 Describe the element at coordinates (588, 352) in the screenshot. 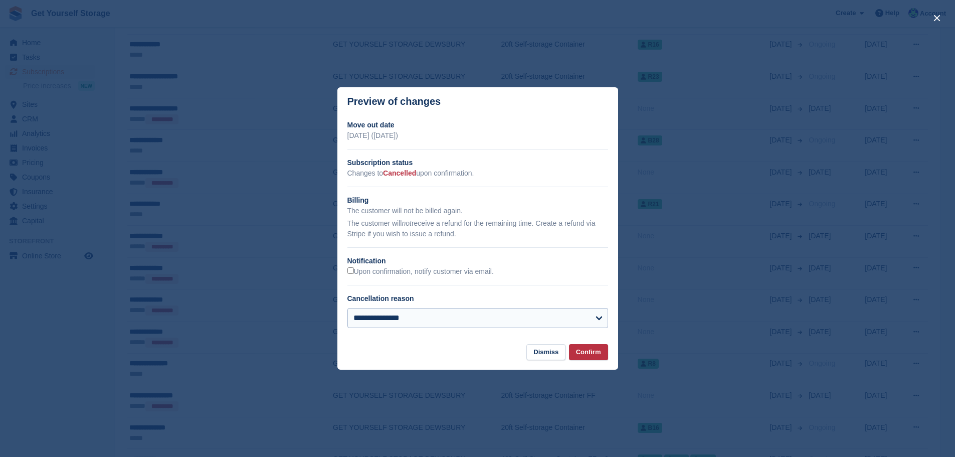

I see `button: Confirm` at that location.